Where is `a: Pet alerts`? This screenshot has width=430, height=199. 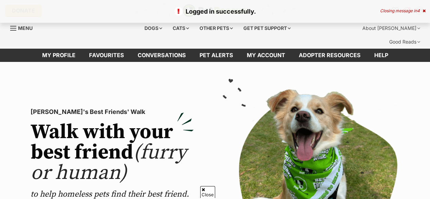 a: Pet alerts is located at coordinates (216, 55).